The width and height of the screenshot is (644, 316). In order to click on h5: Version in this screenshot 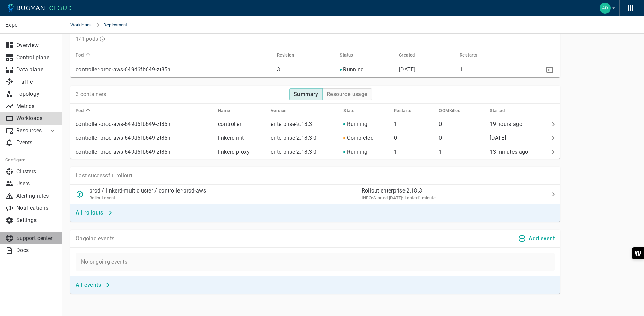, I will do `click(279, 110)`.